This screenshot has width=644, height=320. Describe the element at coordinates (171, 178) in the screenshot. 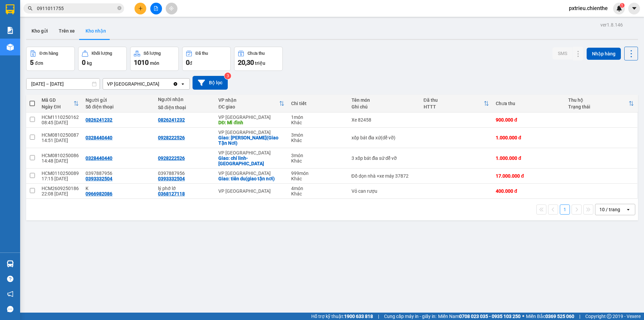

I see `div: 0393332504` at that location.